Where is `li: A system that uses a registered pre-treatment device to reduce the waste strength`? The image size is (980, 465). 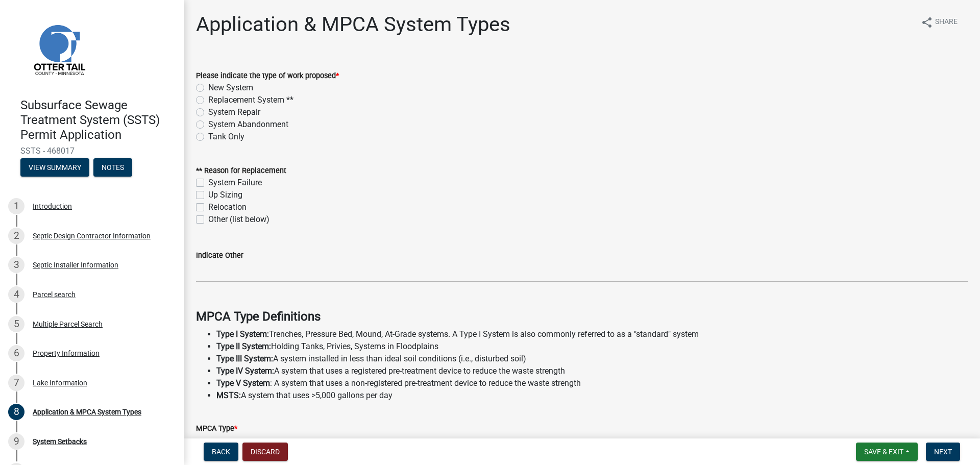
li: A system that uses a registered pre-treatment device to reduce the waste strength is located at coordinates (592, 371).